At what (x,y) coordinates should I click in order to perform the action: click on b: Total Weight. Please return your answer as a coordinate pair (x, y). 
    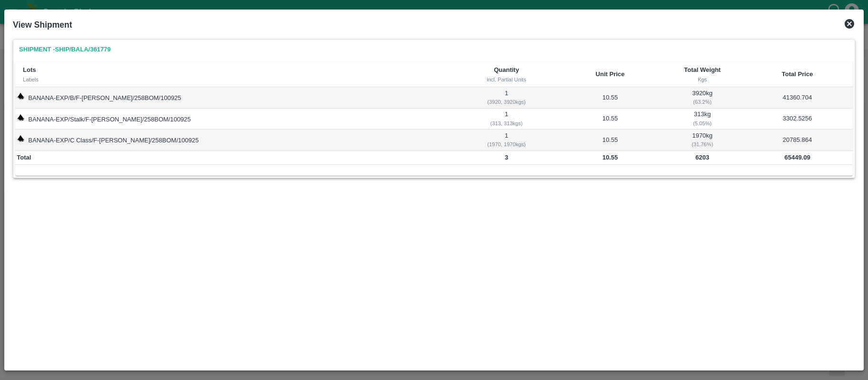
    Looking at the image, I should click on (703, 69).